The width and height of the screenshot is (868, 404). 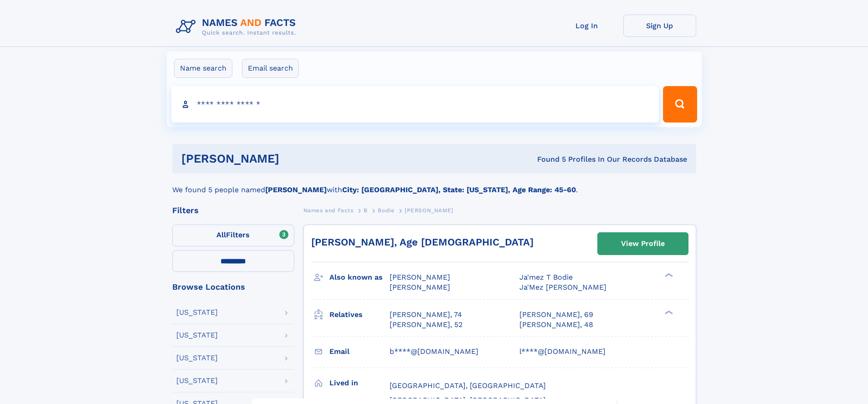 I want to click on a: Sign Up, so click(x=660, y=26).